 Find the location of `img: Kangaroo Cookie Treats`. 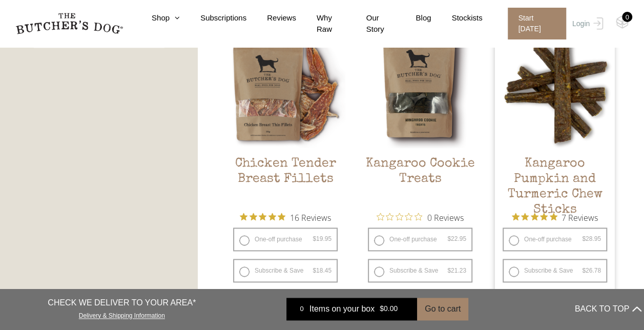

img: Kangaroo Cookie Treats is located at coordinates (420, 88).